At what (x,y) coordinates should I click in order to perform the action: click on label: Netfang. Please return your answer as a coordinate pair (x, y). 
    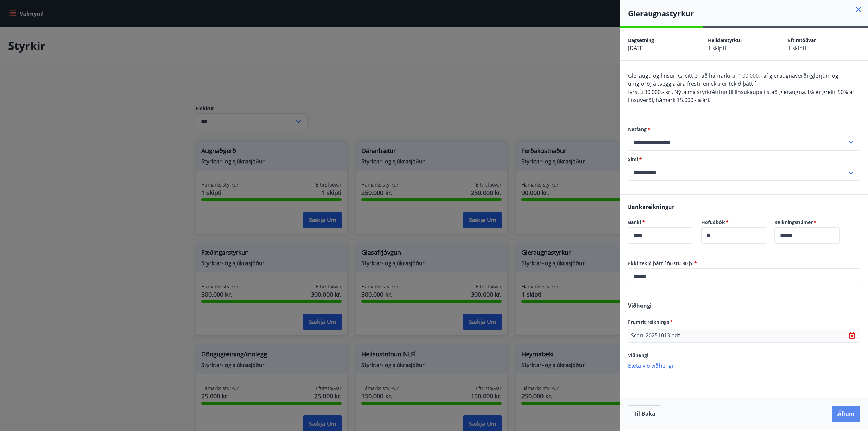
    Looking at the image, I should click on (744, 129).